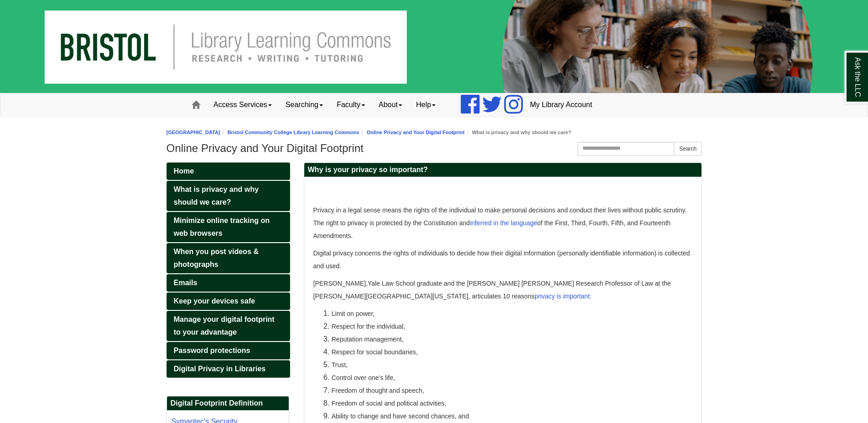 This screenshot has width=868, height=423. What do you see at coordinates (504, 223) in the screenshot?
I see `a: inferred in the language` at bounding box center [504, 223].